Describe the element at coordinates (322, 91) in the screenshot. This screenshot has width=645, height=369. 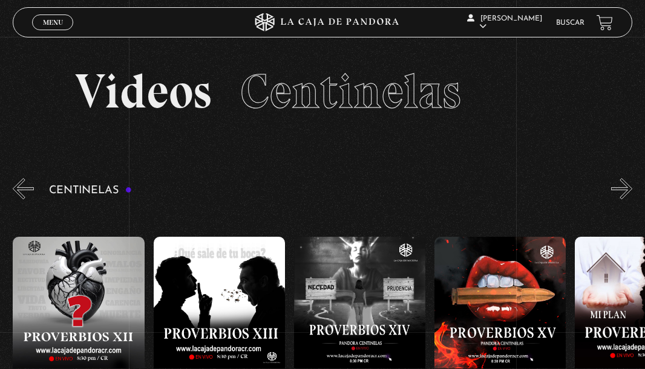
I see `h2: Videos` at that location.